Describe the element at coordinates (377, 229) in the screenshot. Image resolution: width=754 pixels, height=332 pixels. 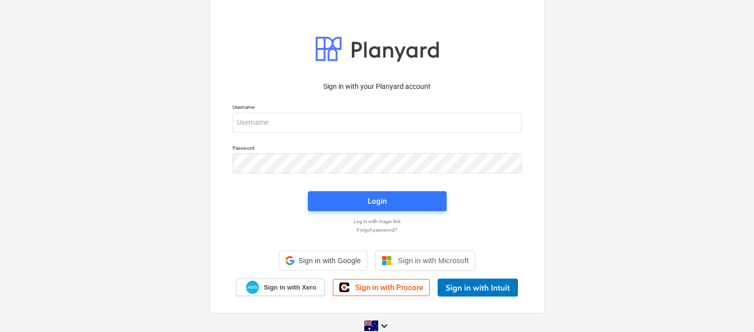
I see `p: Forgot password?` at that location.